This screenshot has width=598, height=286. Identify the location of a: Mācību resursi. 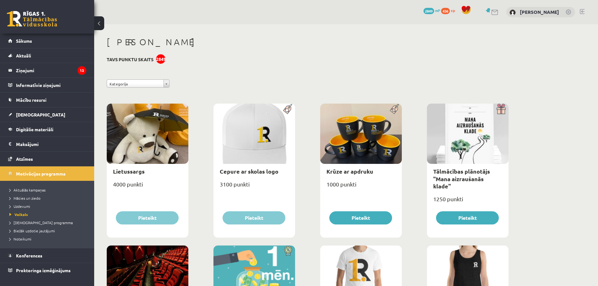
(47, 100).